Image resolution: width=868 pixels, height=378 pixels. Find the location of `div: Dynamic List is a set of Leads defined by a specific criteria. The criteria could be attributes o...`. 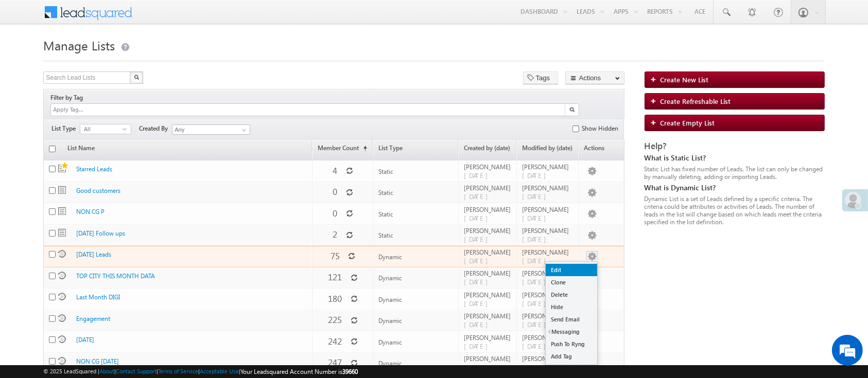

div: Dynamic List is a set of Leads defined by a specific criteria. The criteria could be attributes o... is located at coordinates (734, 210).